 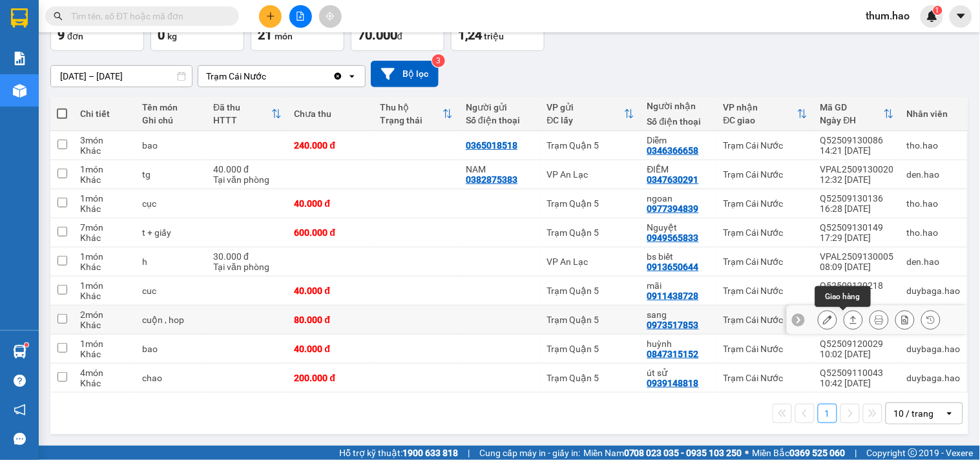 I want to click on div: Số điện thoại, so click(x=500, y=120).